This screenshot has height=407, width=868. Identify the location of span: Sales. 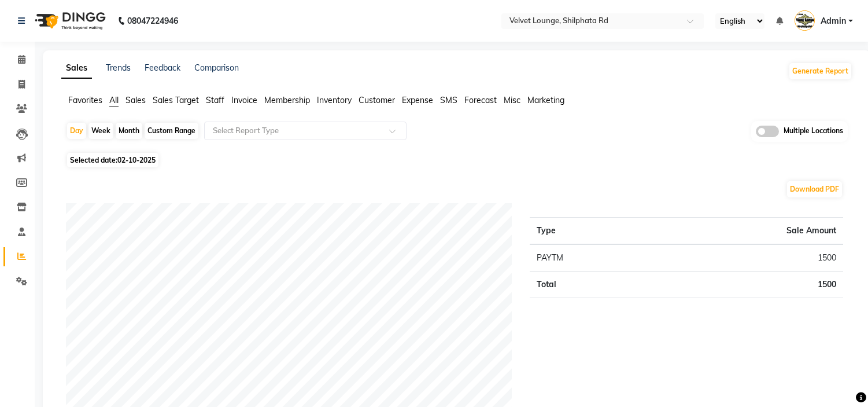
(135, 100).